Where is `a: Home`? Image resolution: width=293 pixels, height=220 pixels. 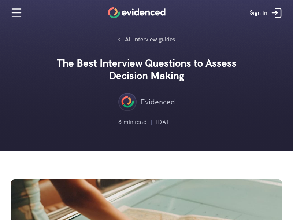 a: Home is located at coordinates (137, 13).